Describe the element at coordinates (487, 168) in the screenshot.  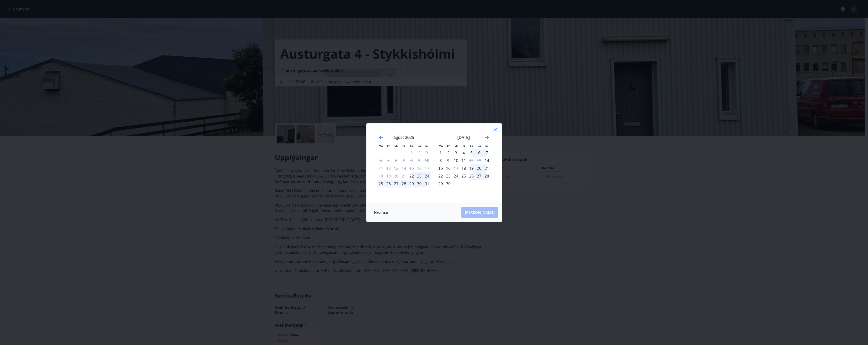
I see `td: Choose sunnudagur, 21. september 2025 as your check-in date. It’s available.` at that location.